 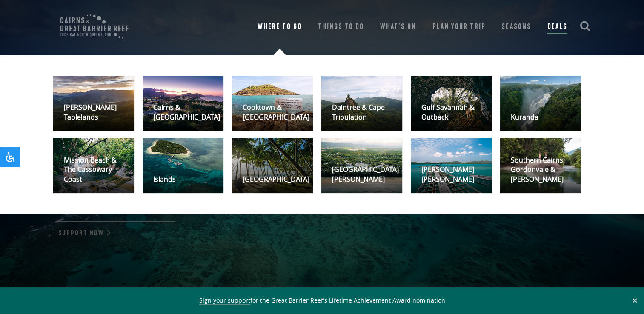 I want to click on a: Seasons, so click(x=516, y=27).